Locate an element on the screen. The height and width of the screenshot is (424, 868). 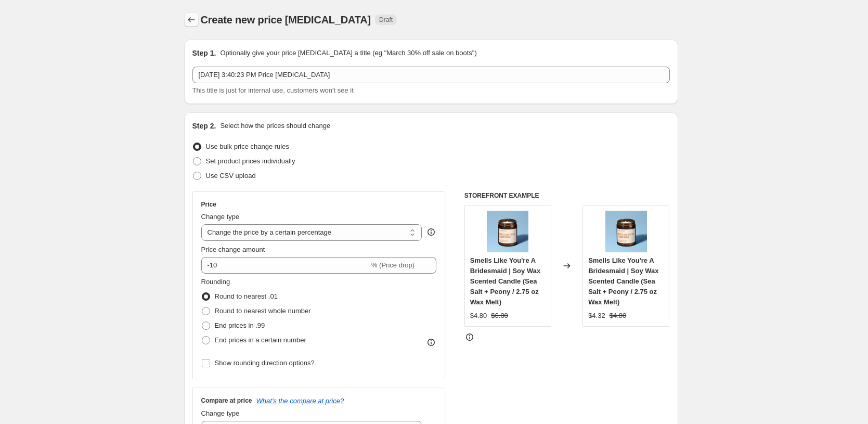
i: What's the compare at price? is located at coordinates (300, 400).